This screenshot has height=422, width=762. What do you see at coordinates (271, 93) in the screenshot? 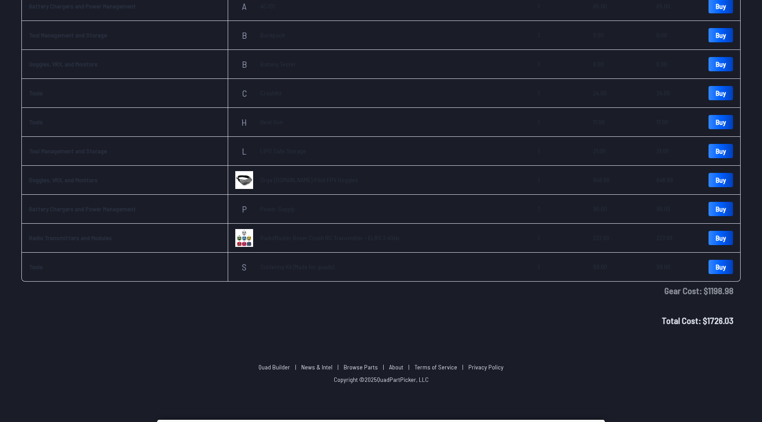
I see `span: CrashKit` at bounding box center [271, 93].